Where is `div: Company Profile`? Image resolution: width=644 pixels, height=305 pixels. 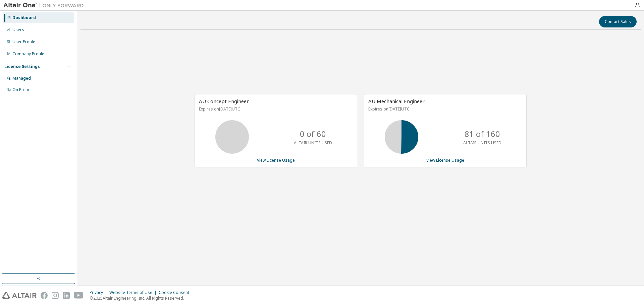
div: Company Profile is located at coordinates (28, 54).